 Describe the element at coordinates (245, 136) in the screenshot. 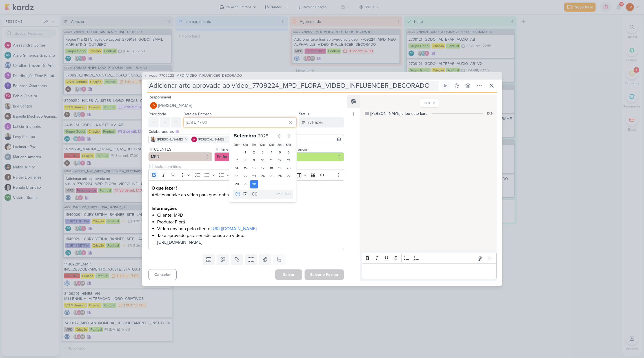

I see `span: Setembro` at that location.